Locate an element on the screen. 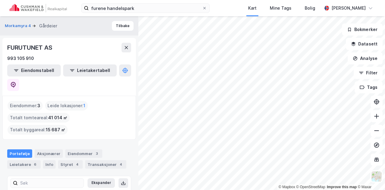 The height and width of the screenshot is (190, 385). button: Morkamyra 4 is located at coordinates (18, 26).